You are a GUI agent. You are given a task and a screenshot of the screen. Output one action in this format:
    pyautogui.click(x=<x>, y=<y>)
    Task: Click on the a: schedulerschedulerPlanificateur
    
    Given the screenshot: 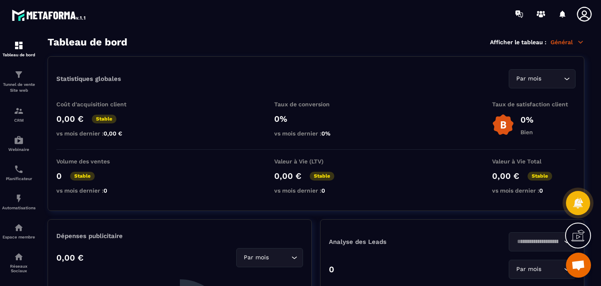 What is the action you would take?
    pyautogui.click(x=19, y=173)
    